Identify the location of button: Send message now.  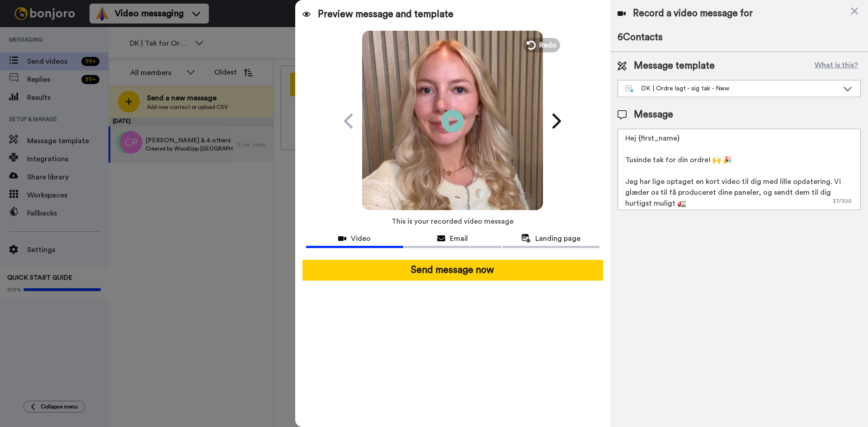
(452, 270).